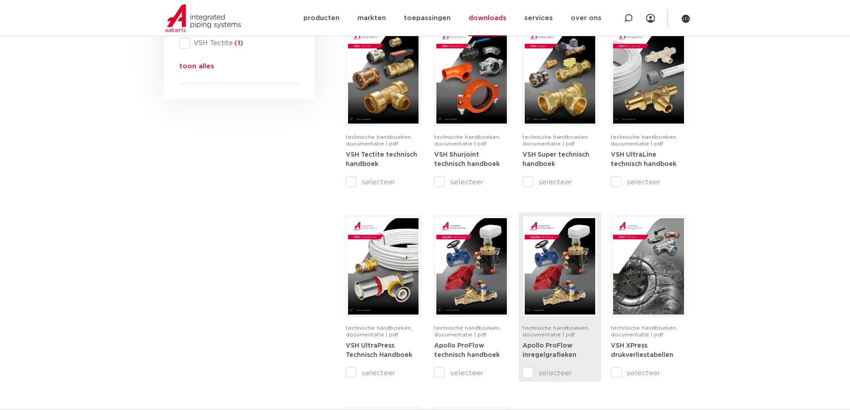  Describe the element at coordinates (560, 266) in the screenshot. I see `img: Apollo-ProFlow_A4FlowCharts_5009941-2022-1.0_NL-pdf.jpg` at that location.